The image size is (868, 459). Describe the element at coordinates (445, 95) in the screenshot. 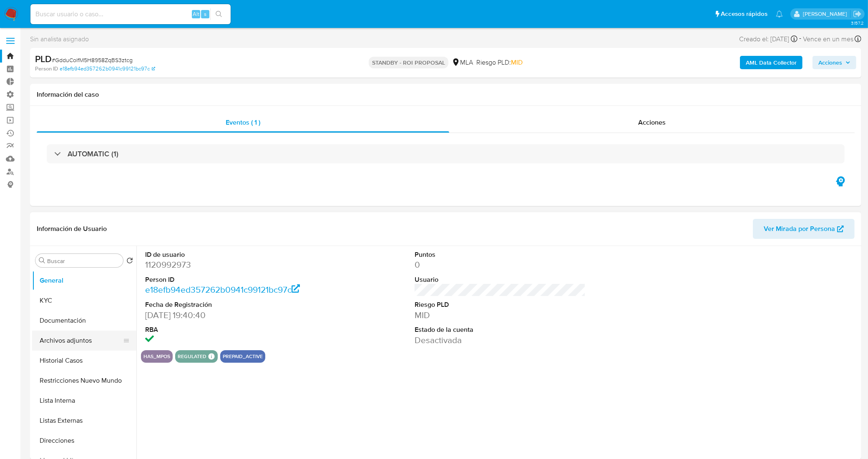

I see `h1: Información del caso` at that location.